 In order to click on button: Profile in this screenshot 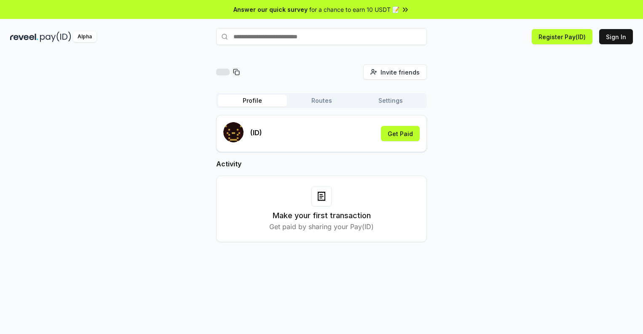, I will do `click(253, 101)`.